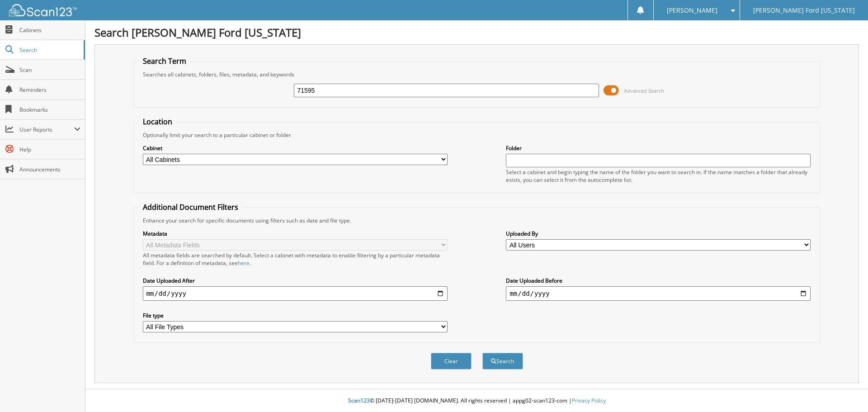  I want to click on div: Searches all cabinets, folders, files, metadata, and keywords, so click(477, 74).